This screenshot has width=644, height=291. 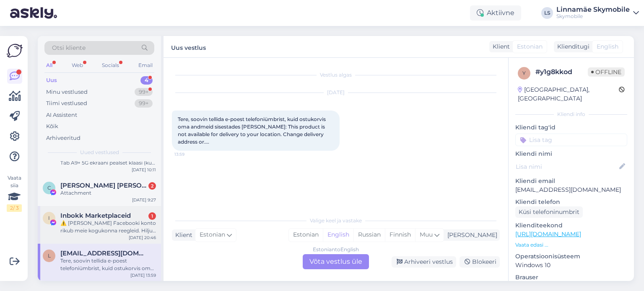 What do you see at coordinates (108, 265) in the screenshot?
I see `div: Tere, soovin tellida e-poest telefoniümbrist, kuid ostukorvis oma andmeid sisestades [PERSON_NAME...` at bounding box center [108, 265].